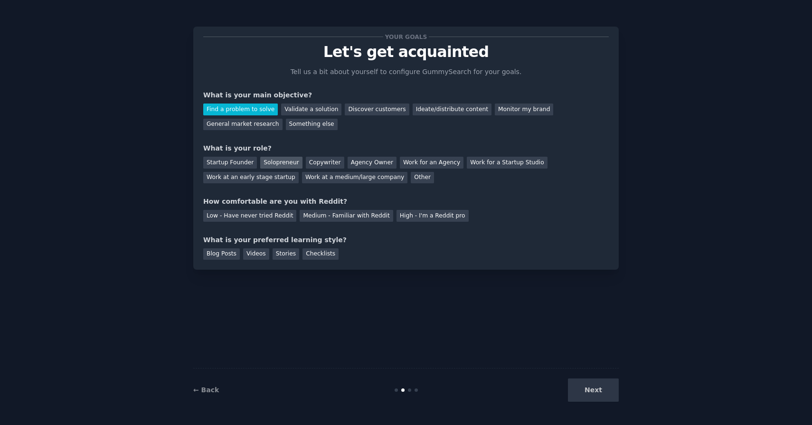 This screenshot has width=812, height=425. I want to click on div: What is your main objective?, so click(406, 95).